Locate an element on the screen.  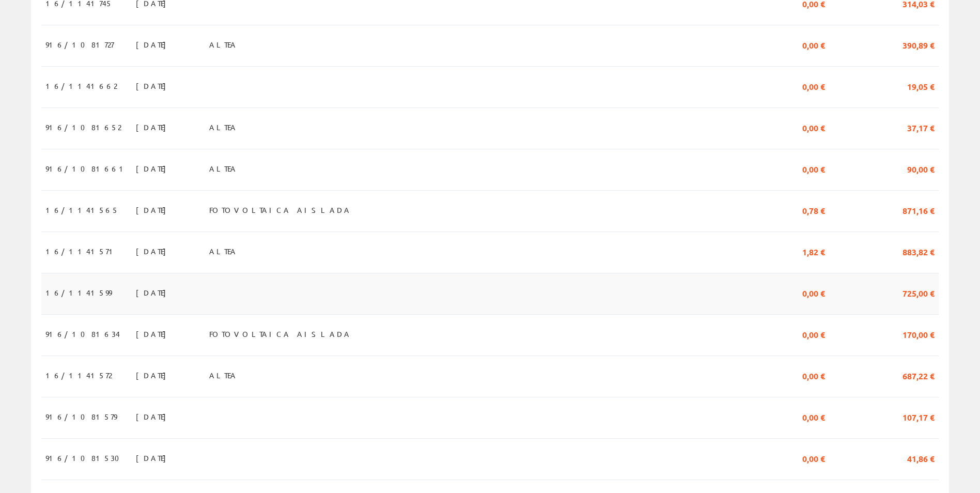
span: 16/1141662 is located at coordinates (81, 86).